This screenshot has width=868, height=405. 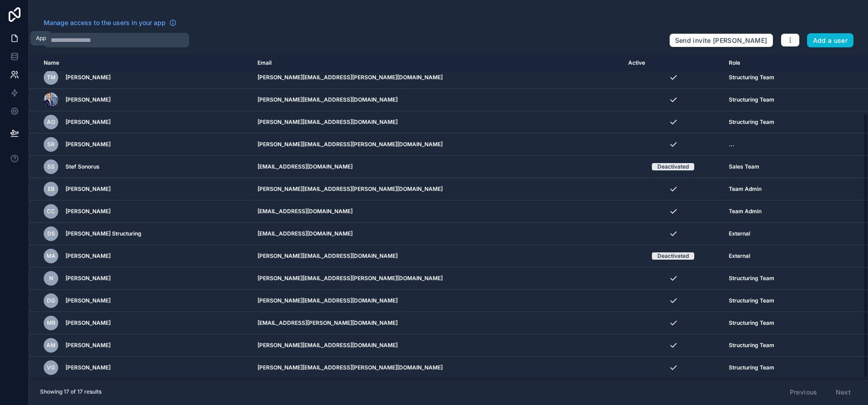 I want to click on span: SR, so click(x=51, y=144).